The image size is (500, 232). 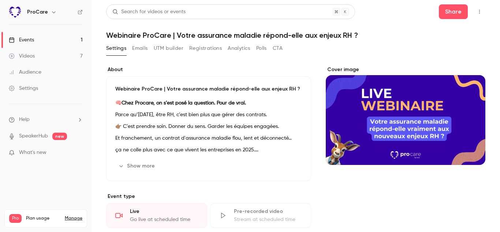 What do you see at coordinates (33, 136) in the screenshot?
I see `a: SpeakerHub` at bounding box center [33, 136].